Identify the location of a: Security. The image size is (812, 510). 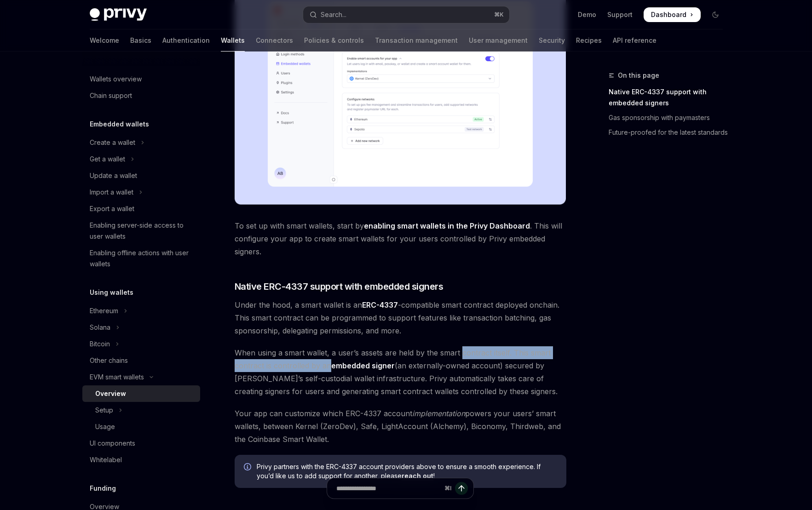
(552, 41).